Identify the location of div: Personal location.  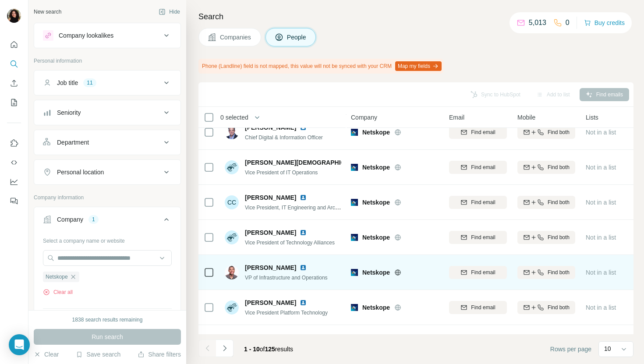
(80, 172).